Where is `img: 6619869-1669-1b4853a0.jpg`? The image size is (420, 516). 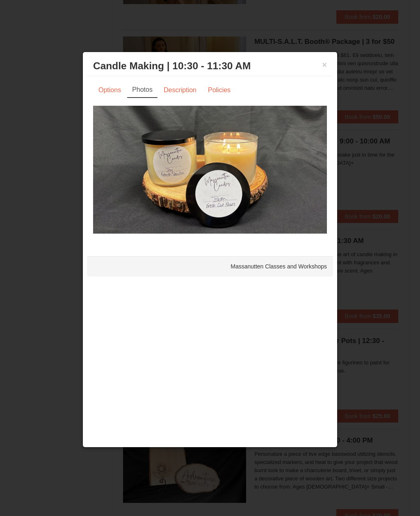
img: 6619869-1669-1b4853a0.jpg is located at coordinates (210, 170).